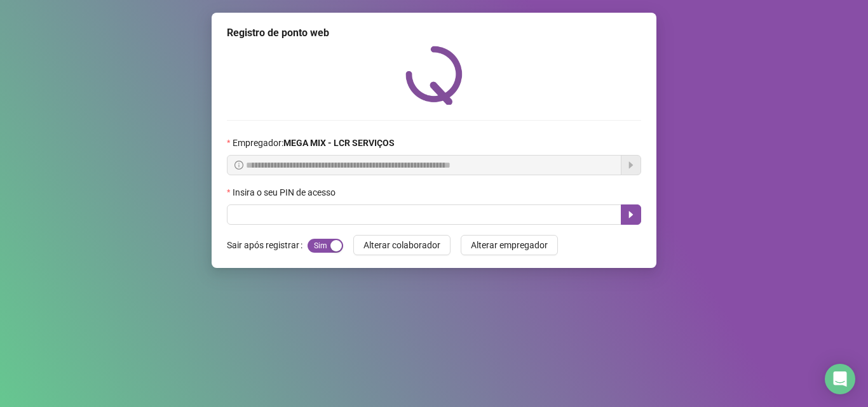 The height and width of the screenshot is (407, 868). What do you see at coordinates (313, 143) in the screenshot?
I see `span: Empregador :` at bounding box center [313, 143].